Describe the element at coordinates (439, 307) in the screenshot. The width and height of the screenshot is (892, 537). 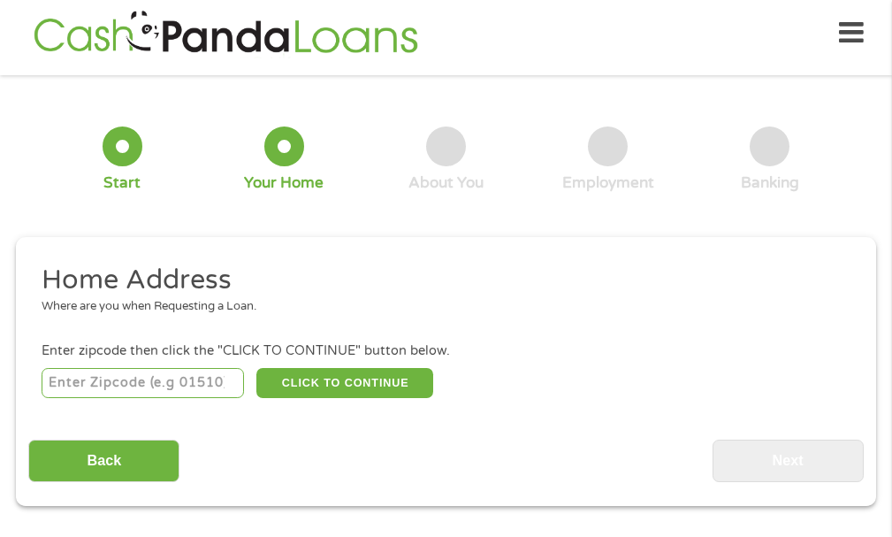
I see `div: Where are you when Requesting a Loan.` at that location.